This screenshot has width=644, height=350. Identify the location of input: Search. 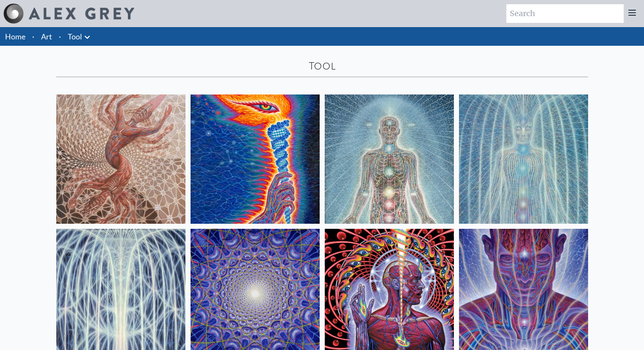
(565, 13).